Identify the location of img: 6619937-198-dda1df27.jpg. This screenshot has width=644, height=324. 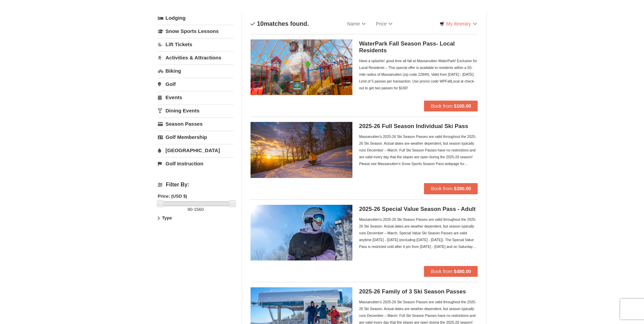
(302, 232).